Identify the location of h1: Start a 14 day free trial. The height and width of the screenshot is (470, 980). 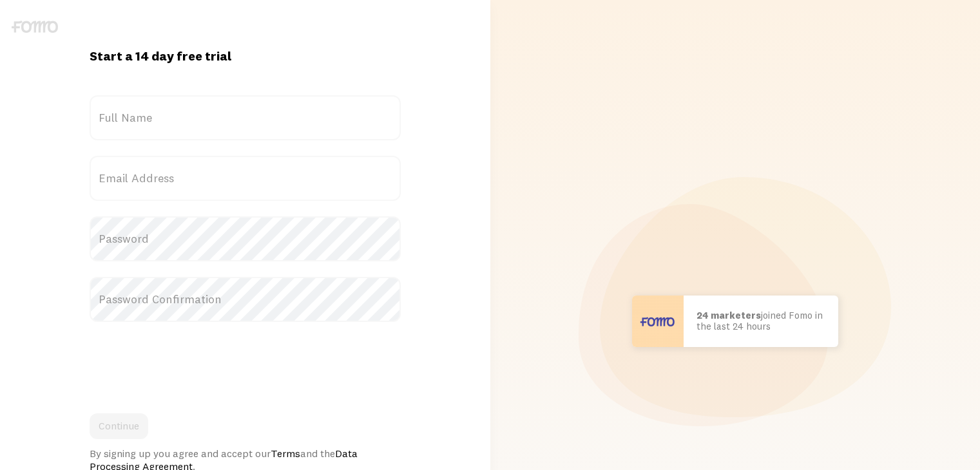
(245, 56).